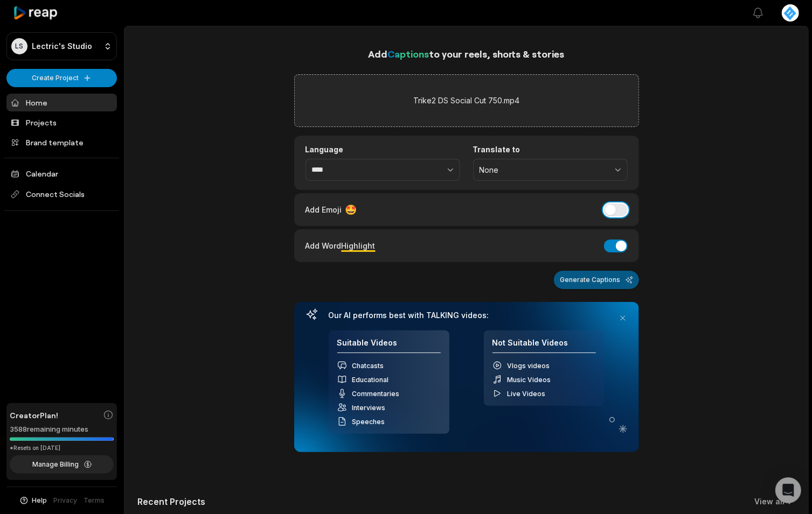  What do you see at coordinates (376, 394) in the screenshot?
I see `span: Commentaries` at bounding box center [376, 394].